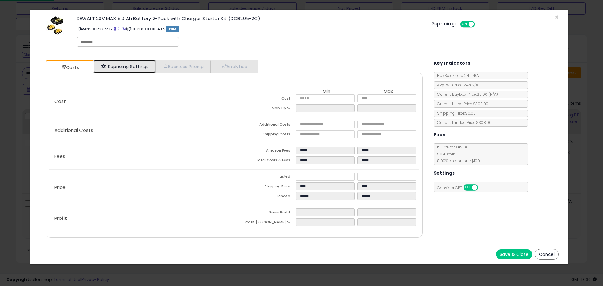 This screenshot has height=286, width=603. Describe the element at coordinates (265, 125) in the screenshot. I see `td: Additional Costs` at that location.